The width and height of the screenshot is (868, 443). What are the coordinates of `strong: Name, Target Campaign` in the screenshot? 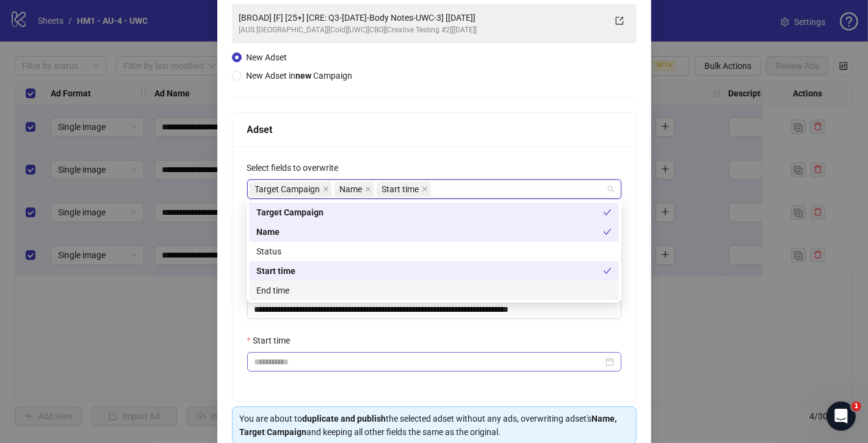 It's located at (429, 425).